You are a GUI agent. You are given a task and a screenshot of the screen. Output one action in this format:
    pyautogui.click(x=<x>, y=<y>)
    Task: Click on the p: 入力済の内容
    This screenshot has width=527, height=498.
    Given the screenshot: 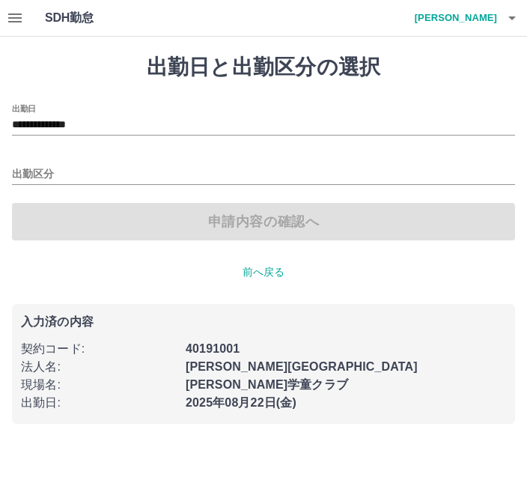 What is the action you would take?
    pyautogui.click(x=264, y=322)
    